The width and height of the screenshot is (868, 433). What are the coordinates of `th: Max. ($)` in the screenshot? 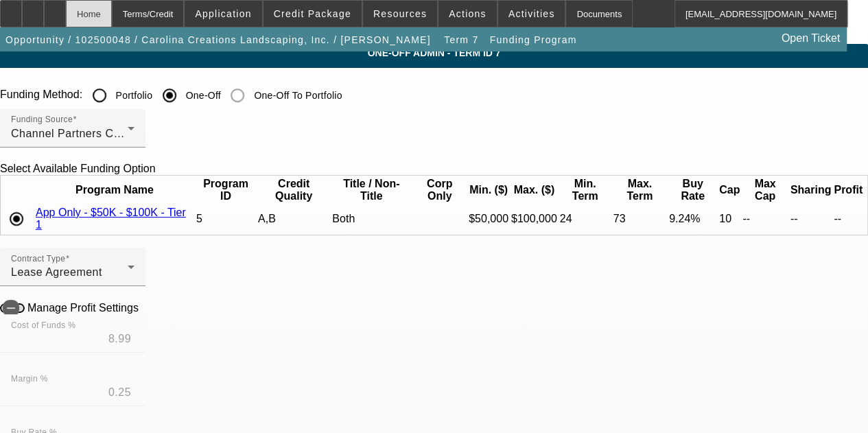 It's located at (534, 190).